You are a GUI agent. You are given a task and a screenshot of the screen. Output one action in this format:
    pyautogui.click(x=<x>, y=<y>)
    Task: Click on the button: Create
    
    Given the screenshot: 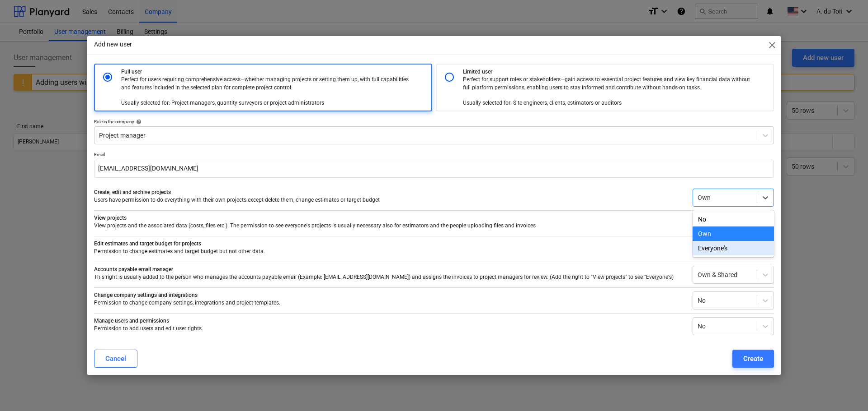 What is the action you would take?
    pyautogui.click(x=753, y=359)
    